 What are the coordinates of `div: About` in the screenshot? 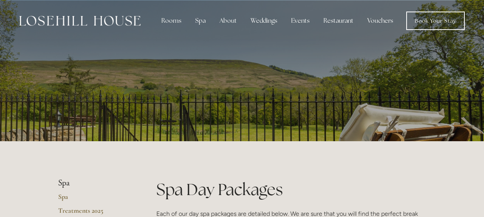 It's located at (228, 21).